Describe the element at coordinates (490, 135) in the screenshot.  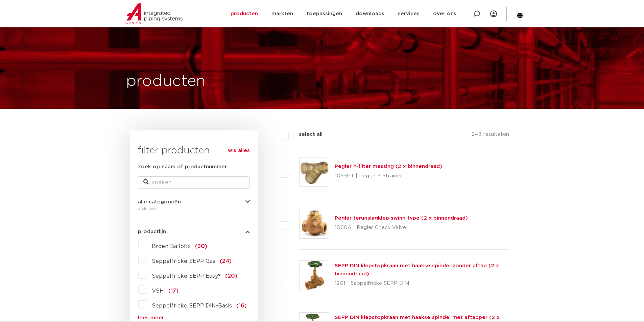
I see `p: 248 resultaten` at that location.